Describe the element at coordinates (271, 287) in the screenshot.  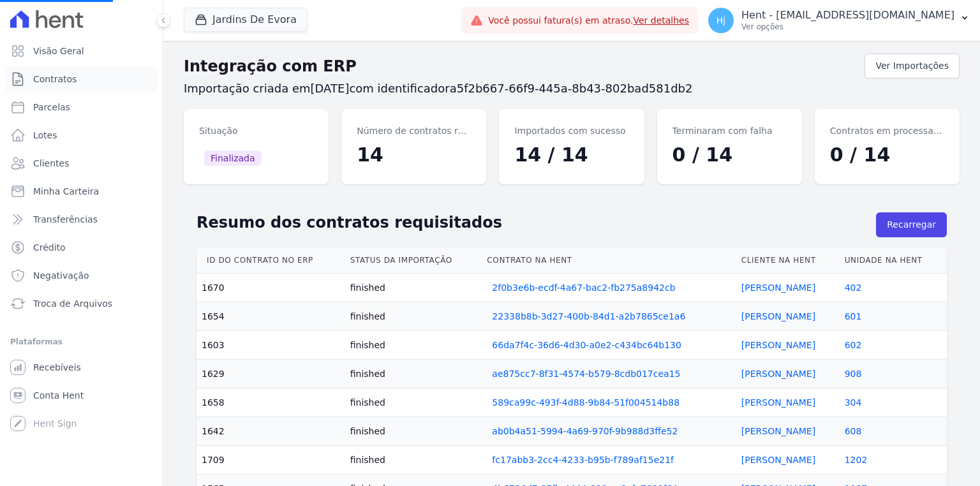
I see `td: 1670` at that location.